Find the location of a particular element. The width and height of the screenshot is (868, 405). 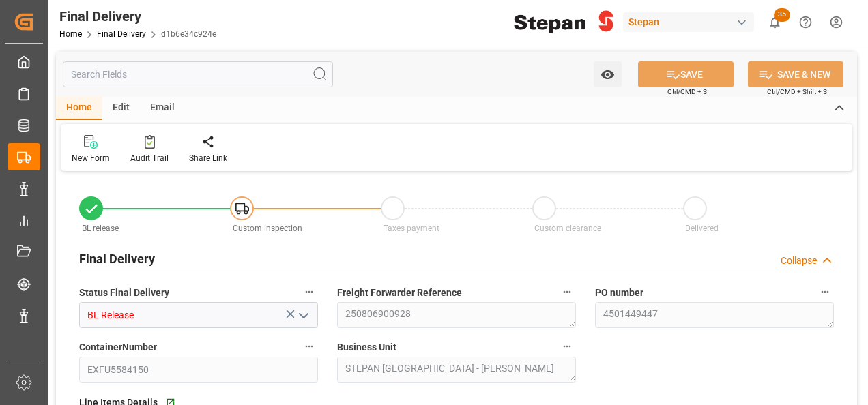

div: Audit Trail is located at coordinates (149, 158).